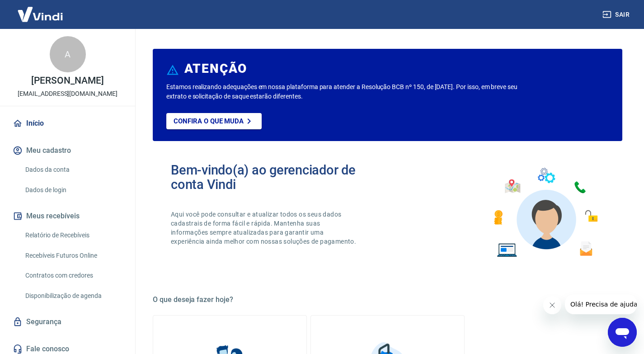  Describe the element at coordinates (41, 14) in the screenshot. I see `img: Vindi` at that location.